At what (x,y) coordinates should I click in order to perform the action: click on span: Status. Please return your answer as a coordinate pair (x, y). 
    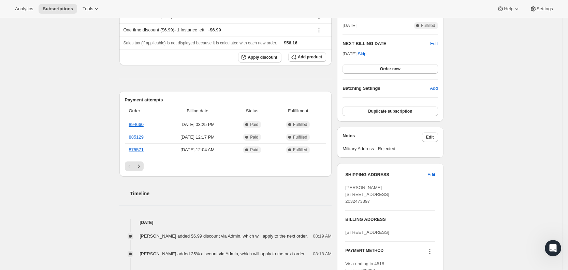
    Looking at the image, I should click on (252, 111).